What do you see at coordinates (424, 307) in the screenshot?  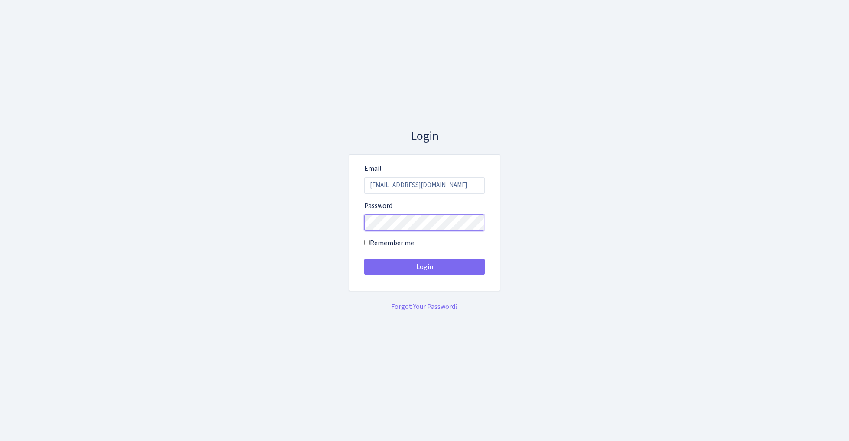 I see `a: Forgot Your Password?` at bounding box center [424, 307].